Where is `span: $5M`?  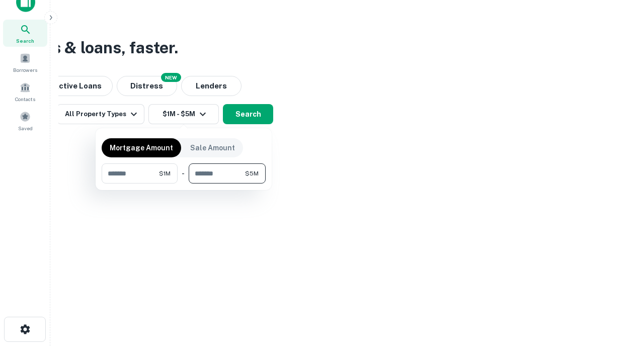 span: $5M is located at coordinates (251, 173).